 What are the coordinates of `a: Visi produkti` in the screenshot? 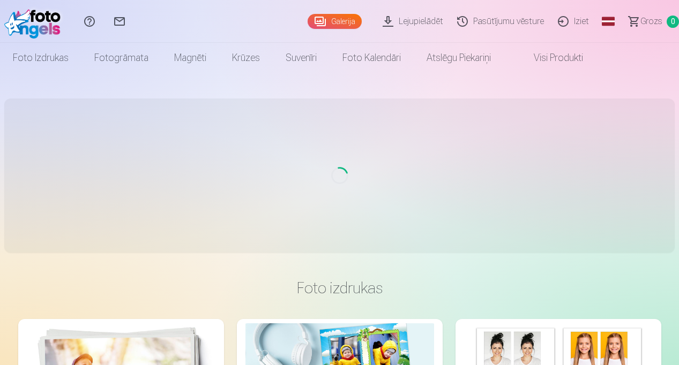 It's located at (550, 58).